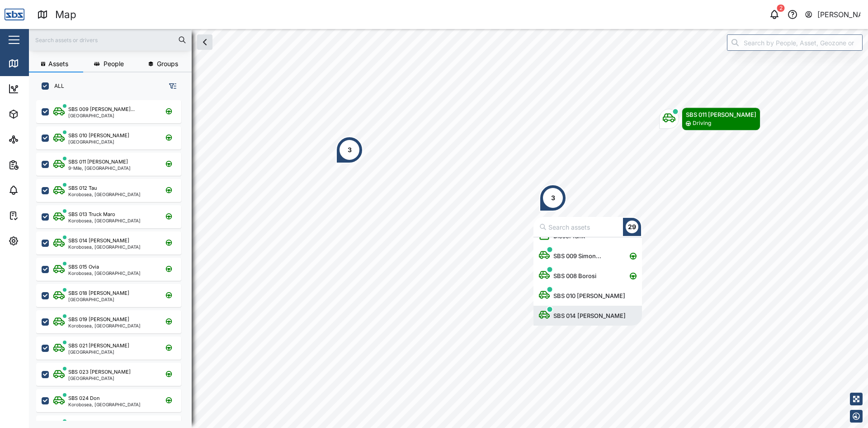 This screenshot has width=868, height=428. Describe the element at coordinates (84, 398) in the screenshot. I see `div: SBS 024 Don` at that location.